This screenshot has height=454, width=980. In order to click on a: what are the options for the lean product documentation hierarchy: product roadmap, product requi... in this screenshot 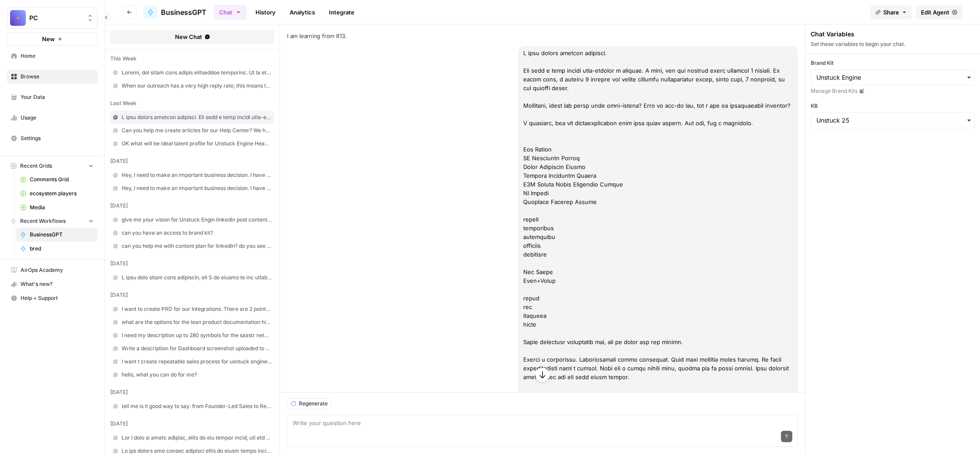, I will do `click(192, 322)`.